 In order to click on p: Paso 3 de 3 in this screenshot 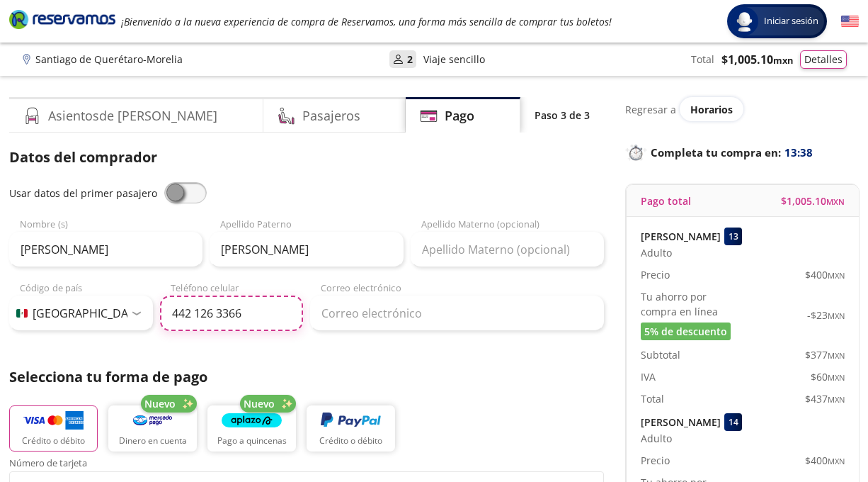, I will do `click(562, 115)`.